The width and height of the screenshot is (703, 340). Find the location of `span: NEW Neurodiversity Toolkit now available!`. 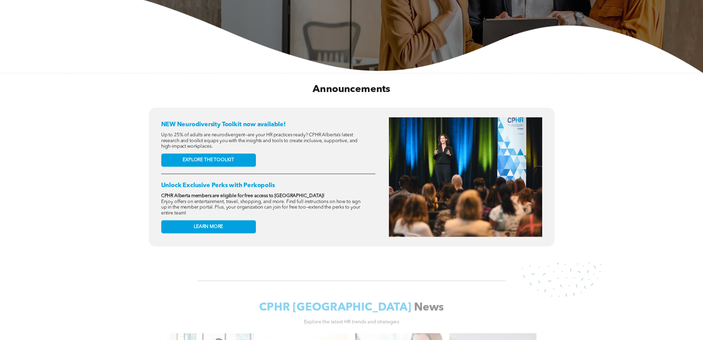

span: NEW Neurodiversity Toolkit now available! is located at coordinates (223, 125).